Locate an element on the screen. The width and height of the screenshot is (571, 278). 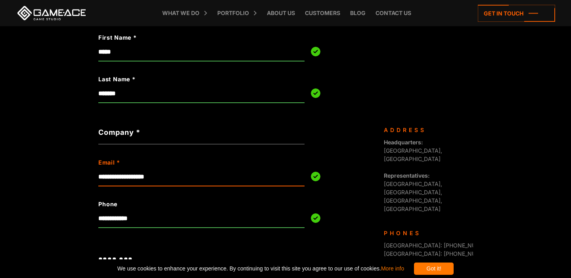
label: Phone is located at coordinates (181, 204).